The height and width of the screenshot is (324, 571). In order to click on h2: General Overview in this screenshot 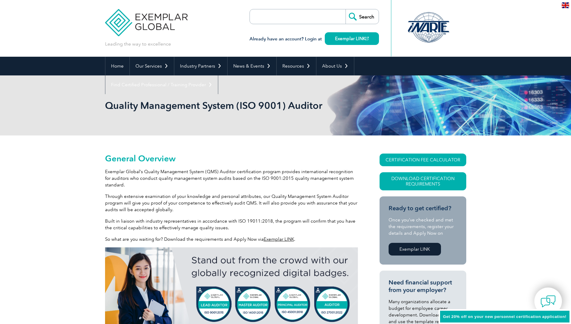, I will do `click(232, 158)`.